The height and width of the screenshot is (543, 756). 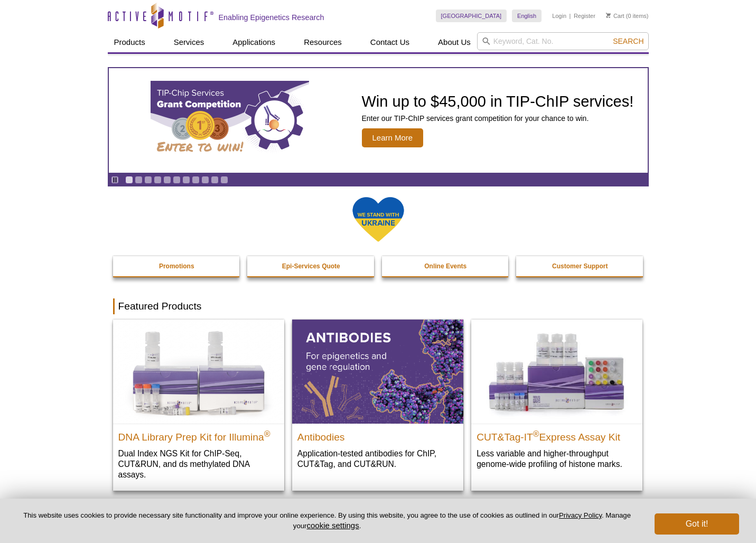 What do you see at coordinates (176, 266) in the screenshot?
I see `strong: Promotions` at bounding box center [176, 266].